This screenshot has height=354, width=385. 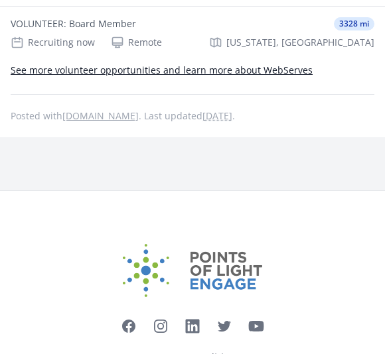 What do you see at coordinates (192, 271) in the screenshot?
I see `img: Points of Light Engage` at bounding box center [192, 271].